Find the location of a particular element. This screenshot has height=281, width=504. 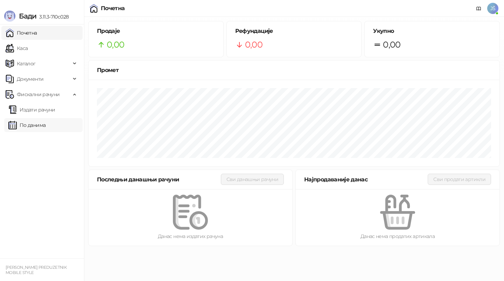

span: Бади is located at coordinates (28, 16).